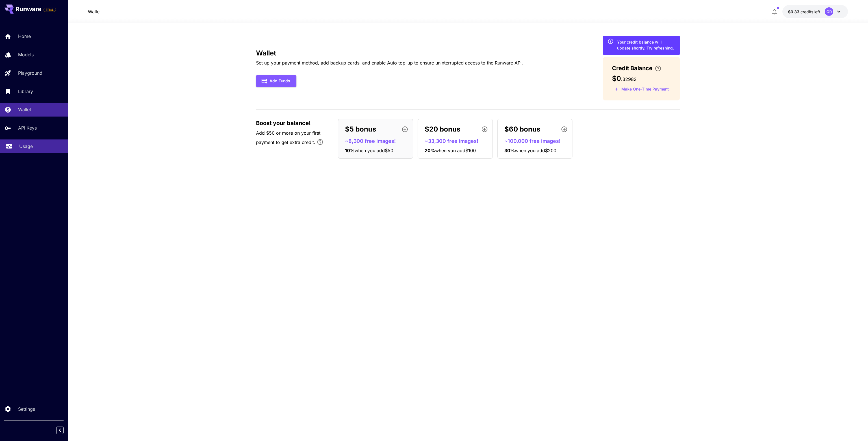 The height and width of the screenshot is (441, 868). What do you see at coordinates (27, 409) in the screenshot?
I see `p: Settings` at bounding box center [27, 409].